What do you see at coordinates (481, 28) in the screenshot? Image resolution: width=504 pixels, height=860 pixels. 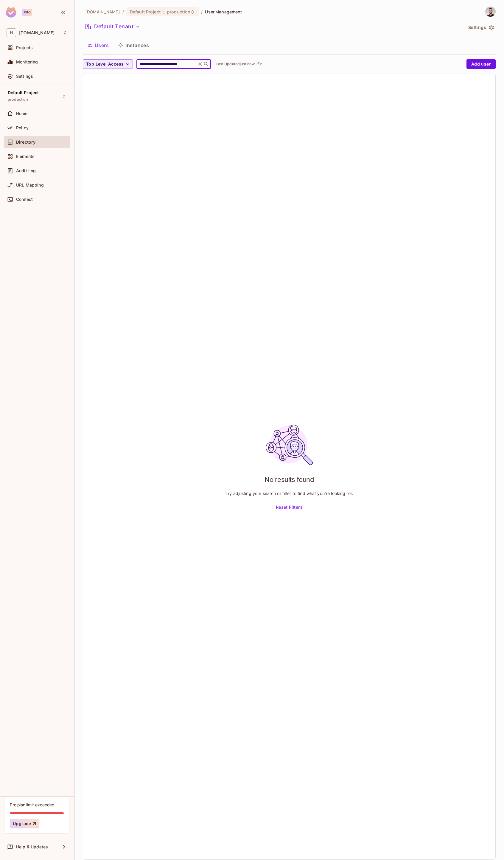 I see `button: Settings` at bounding box center [481, 28].